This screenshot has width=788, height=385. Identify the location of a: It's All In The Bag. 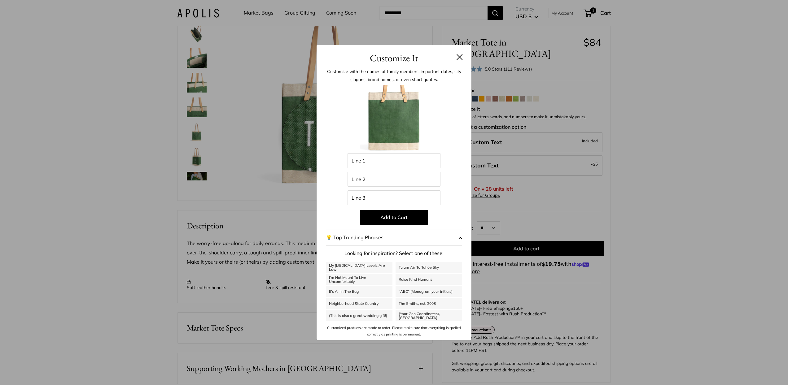
(359, 291).